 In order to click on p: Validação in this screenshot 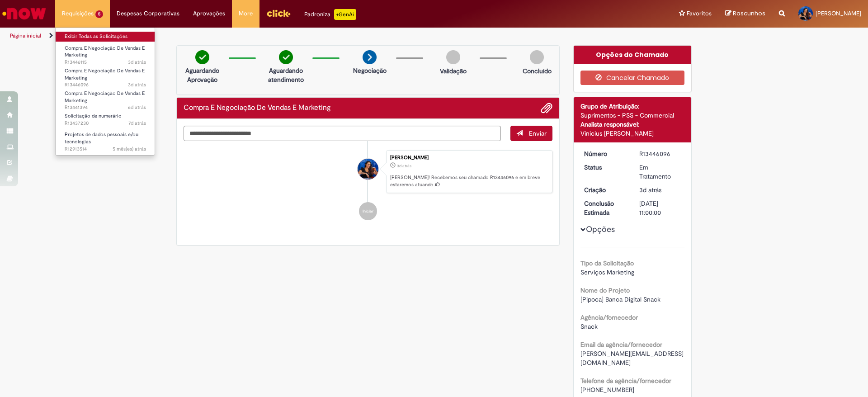, I will do `click(453, 71)`.